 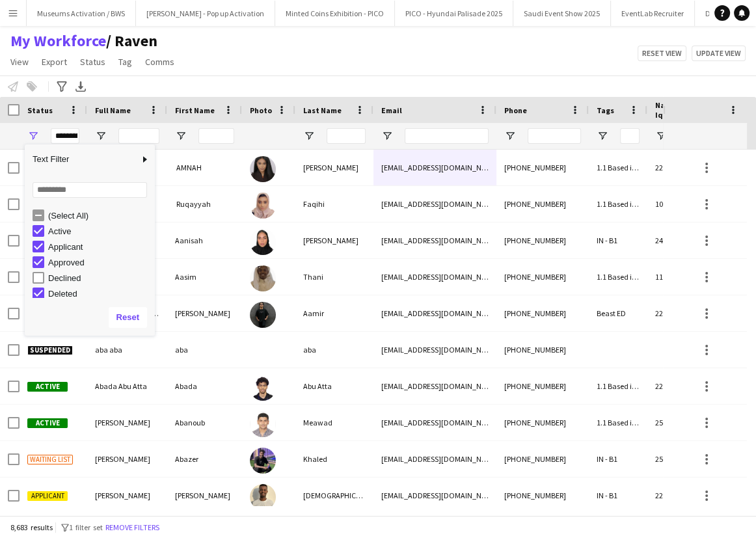 I want to click on span: Text Filter, so click(x=82, y=159).